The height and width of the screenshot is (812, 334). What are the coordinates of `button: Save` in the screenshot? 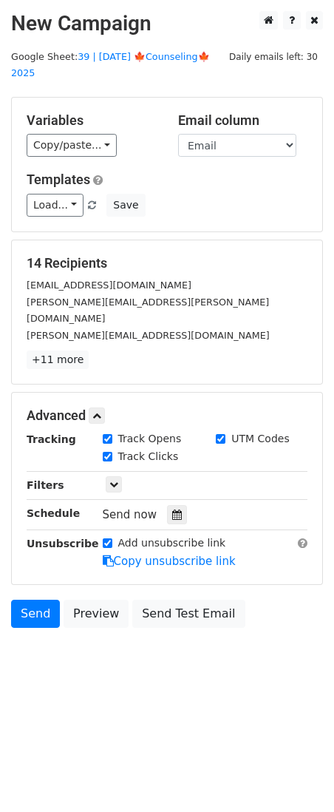 It's located at (126, 205).